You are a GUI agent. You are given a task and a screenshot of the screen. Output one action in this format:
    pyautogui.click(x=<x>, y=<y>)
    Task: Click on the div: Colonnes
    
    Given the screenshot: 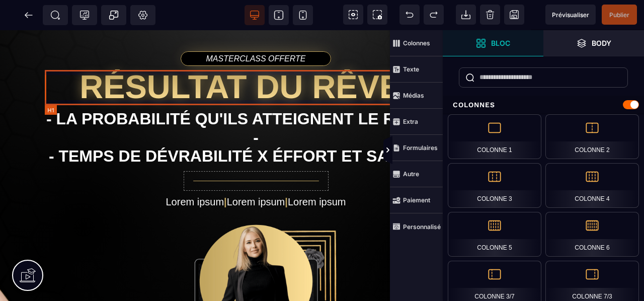 What is the action you would take?
    pyautogui.click(x=543, y=105)
    